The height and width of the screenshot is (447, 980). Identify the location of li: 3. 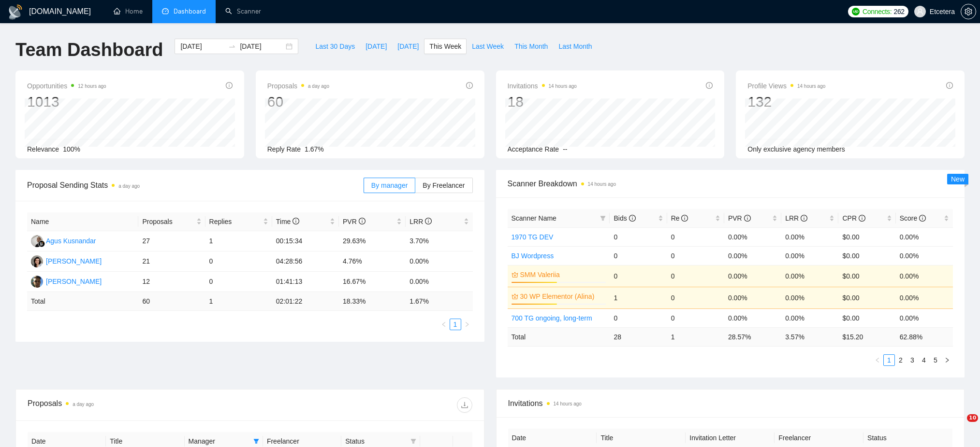
(912, 360).